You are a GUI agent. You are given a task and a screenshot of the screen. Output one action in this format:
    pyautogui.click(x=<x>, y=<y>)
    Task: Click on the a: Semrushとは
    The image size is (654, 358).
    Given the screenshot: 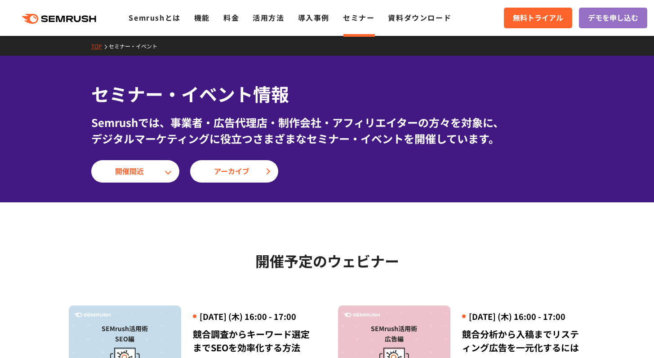 What is the action you would take?
    pyautogui.click(x=154, y=18)
    